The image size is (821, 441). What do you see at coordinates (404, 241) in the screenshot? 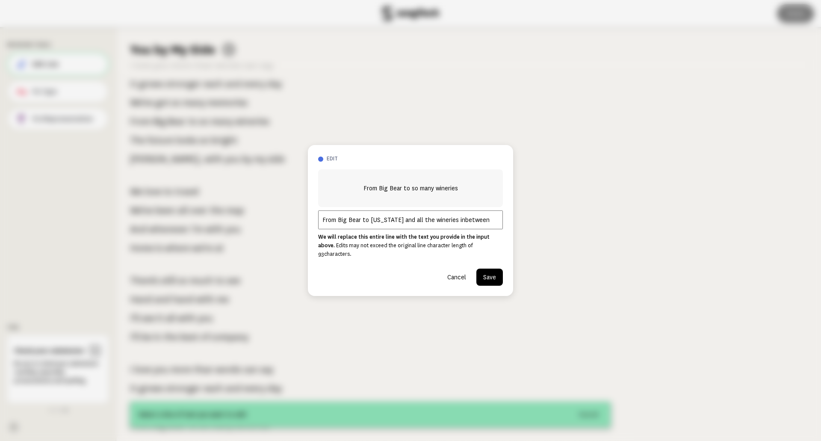
I see `strong: We will replace this entire line with the text you provide in the input above.` at bounding box center [404, 241].